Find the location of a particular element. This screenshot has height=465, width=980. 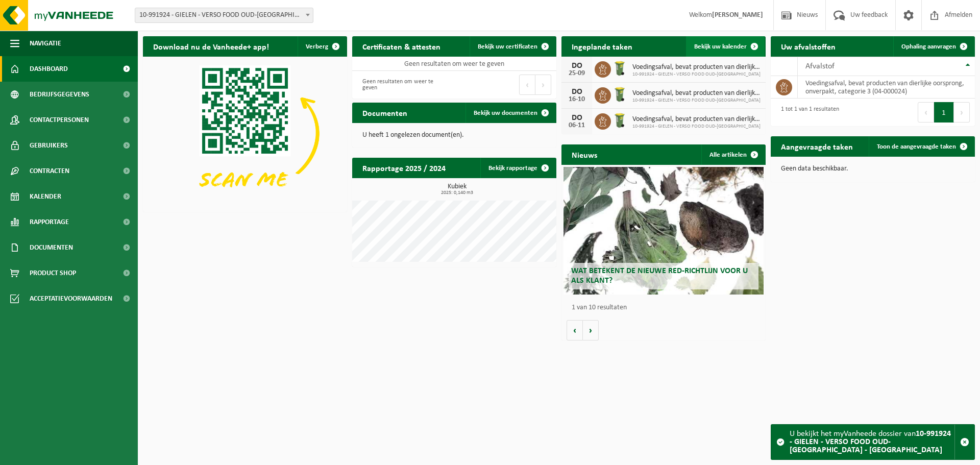

span: Bedrijfsgegevens is located at coordinates (59, 94).